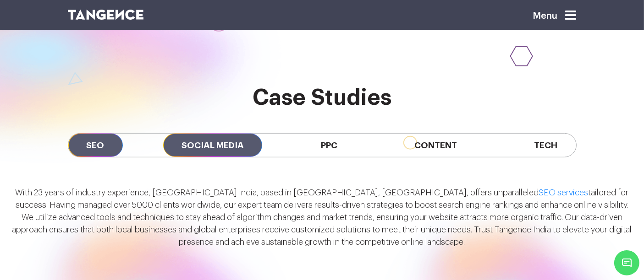 This screenshot has width=644, height=280. What do you see at coordinates (106, 15) in the screenshot?
I see `img: logo SVG` at bounding box center [106, 15].